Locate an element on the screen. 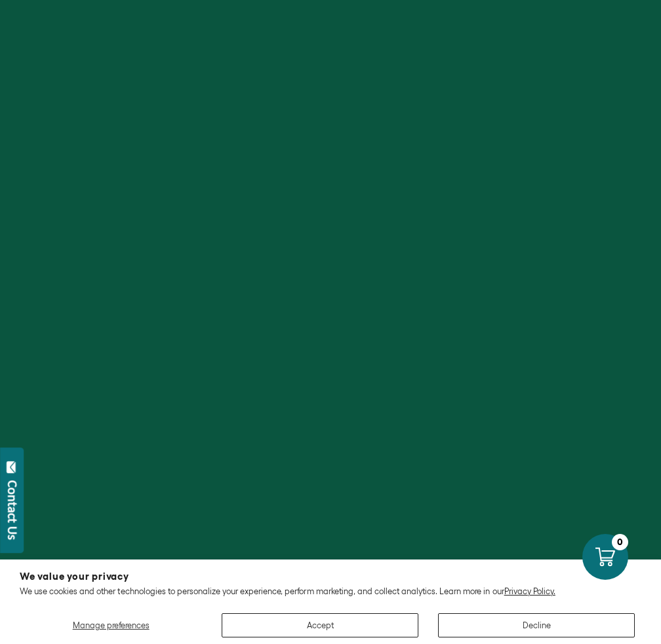 The image size is (661, 644). button: Manage preferences is located at coordinates (111, 625).